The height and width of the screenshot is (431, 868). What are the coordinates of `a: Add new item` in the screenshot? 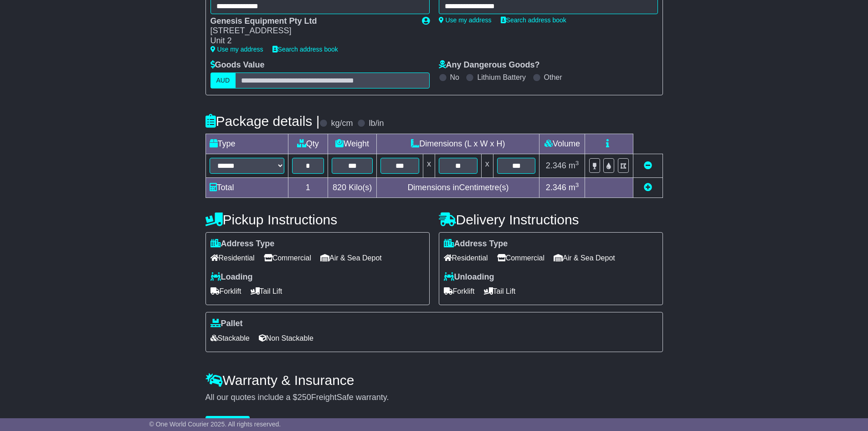 It's located at (647, 187).